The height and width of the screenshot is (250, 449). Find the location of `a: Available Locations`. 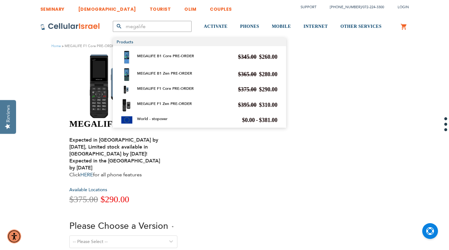

a: Available Locations is located at coordinates (88, 189).